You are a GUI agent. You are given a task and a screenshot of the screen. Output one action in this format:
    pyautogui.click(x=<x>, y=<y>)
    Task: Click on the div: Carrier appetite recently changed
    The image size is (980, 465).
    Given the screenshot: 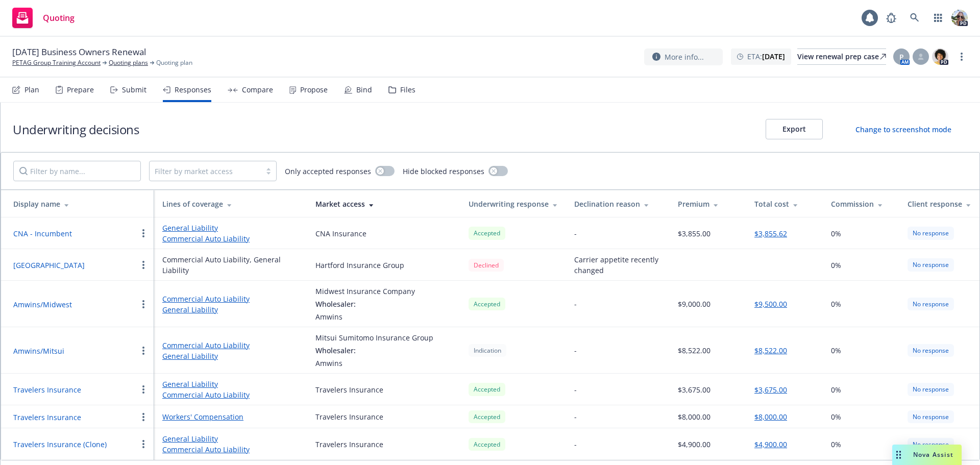 What is the action you would take?
    pyautogui.click(x=618, y=265)
    